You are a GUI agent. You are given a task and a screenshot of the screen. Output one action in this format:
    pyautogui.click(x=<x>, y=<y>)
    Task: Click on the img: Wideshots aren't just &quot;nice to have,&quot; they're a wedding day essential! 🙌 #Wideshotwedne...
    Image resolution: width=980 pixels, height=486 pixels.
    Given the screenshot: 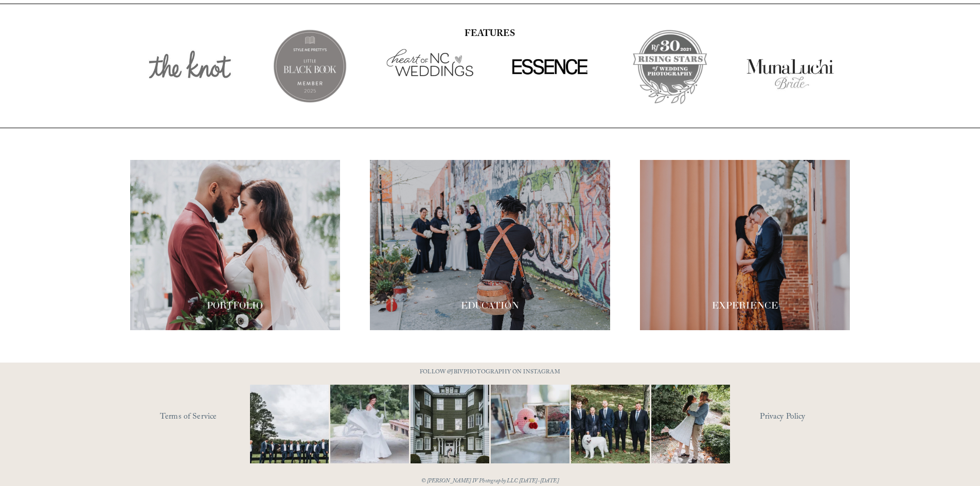 What is the action you would take?
    pyautogui.click(x=450, y=424)
    